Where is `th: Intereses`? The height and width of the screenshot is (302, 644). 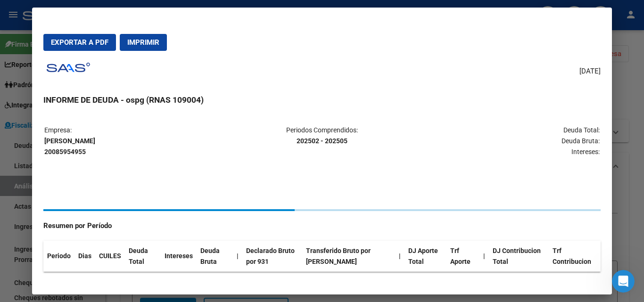
th: Intereses is located at coordinates (179, 256).